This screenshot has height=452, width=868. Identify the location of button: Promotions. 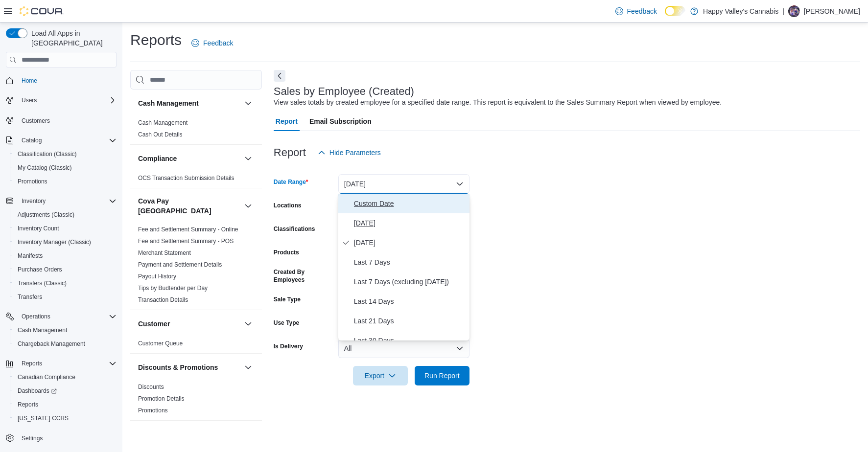
(65, 181).